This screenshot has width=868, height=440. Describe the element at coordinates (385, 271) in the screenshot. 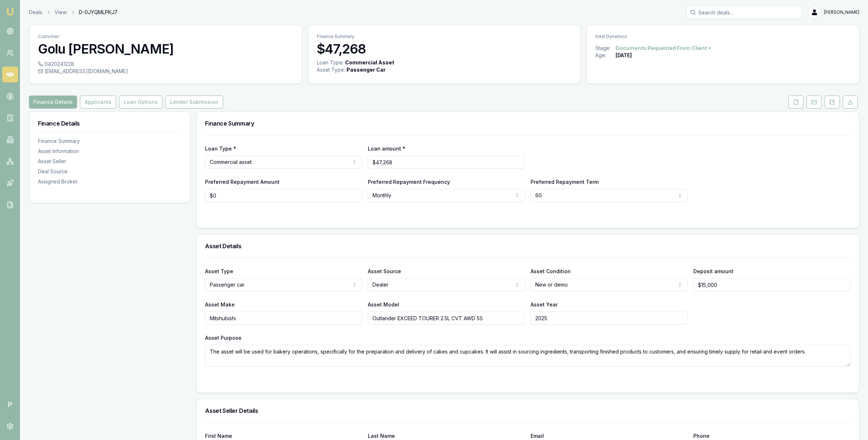

I see `label: Asset Source` at that location.